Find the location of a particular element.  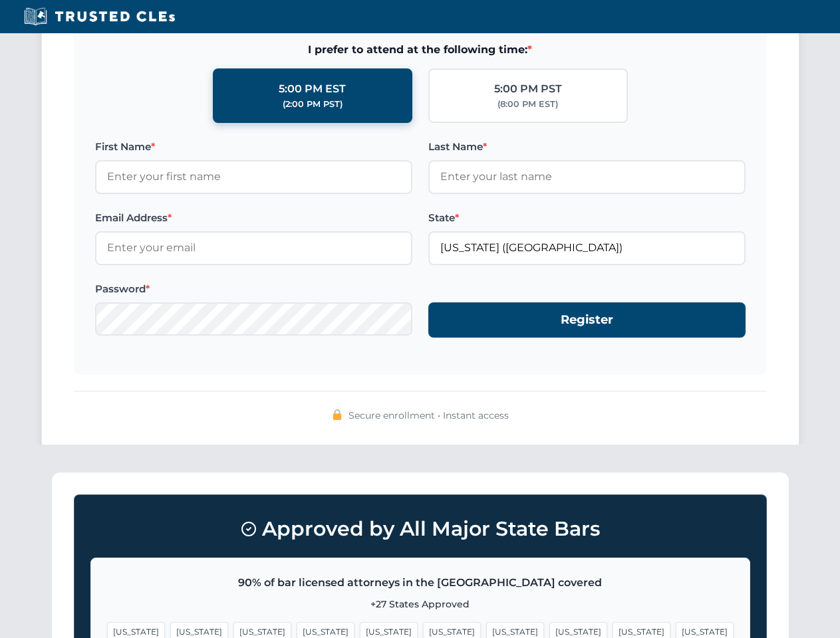

label: Last Name is located at coordinates (587, 147).